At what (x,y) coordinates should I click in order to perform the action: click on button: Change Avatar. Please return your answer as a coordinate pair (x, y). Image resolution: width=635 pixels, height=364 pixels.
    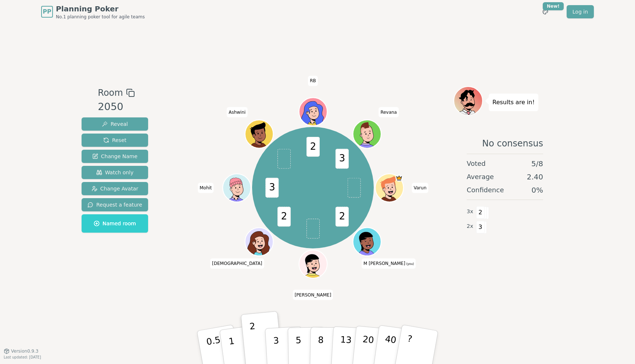
    Looking at the image, I should click on (115, 189).